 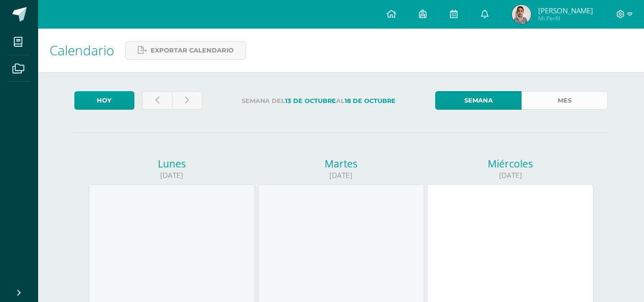 I want to click on div: Martes, so click(x=341, y=164).